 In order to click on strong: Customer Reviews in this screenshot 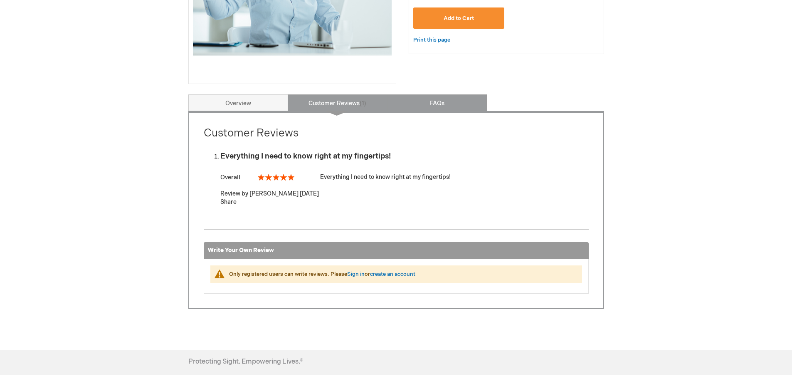, I will do `click(251, 133)`.